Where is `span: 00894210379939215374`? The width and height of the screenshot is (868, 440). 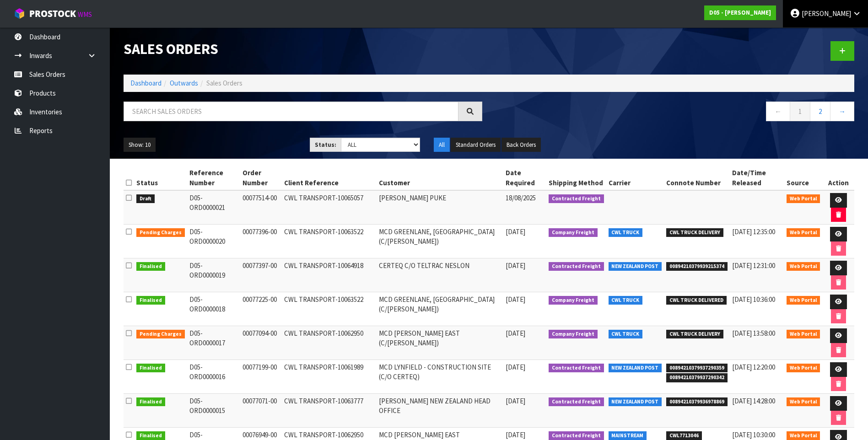 span: 00894210379939215374 is located at coordinates (697, 266).